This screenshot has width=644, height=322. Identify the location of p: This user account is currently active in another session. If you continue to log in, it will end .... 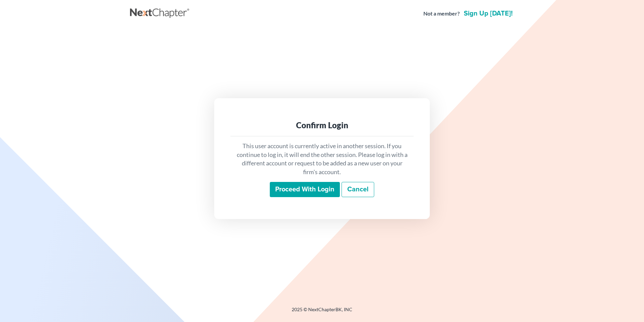
(322, 159).